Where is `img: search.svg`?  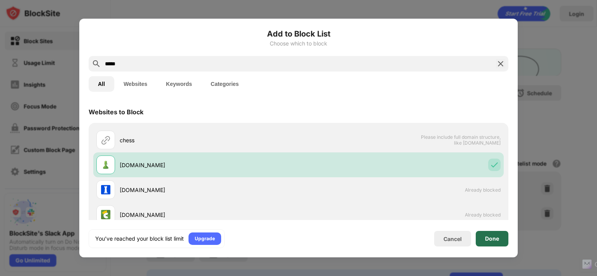
img: search.svg is located at coordinates (96, 64).